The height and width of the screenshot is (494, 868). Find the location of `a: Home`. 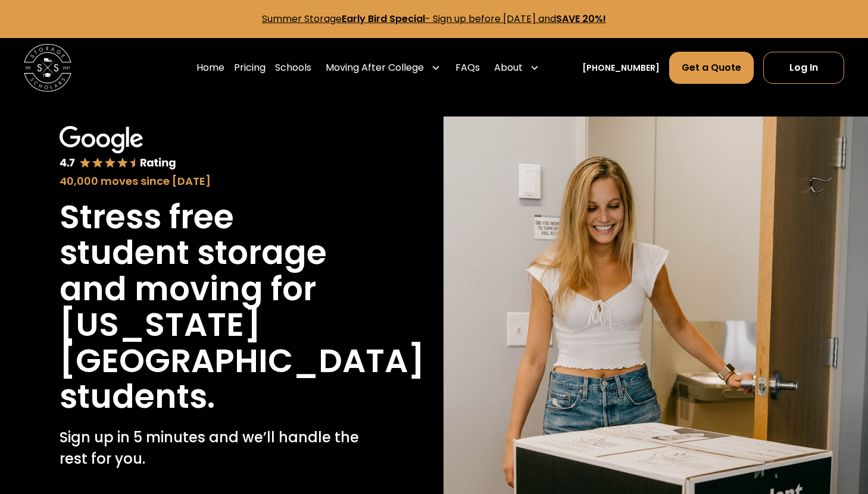

a: Home is located at coordinates (210, 68).